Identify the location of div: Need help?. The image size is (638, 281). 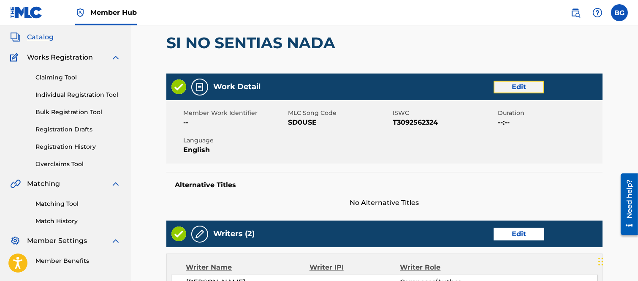
(15, 29).